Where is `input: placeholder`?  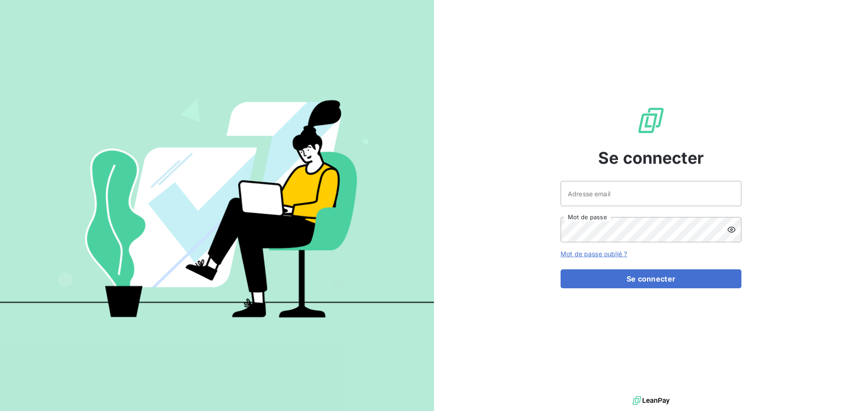 input: placeholder is located at coordinates (651, 194).